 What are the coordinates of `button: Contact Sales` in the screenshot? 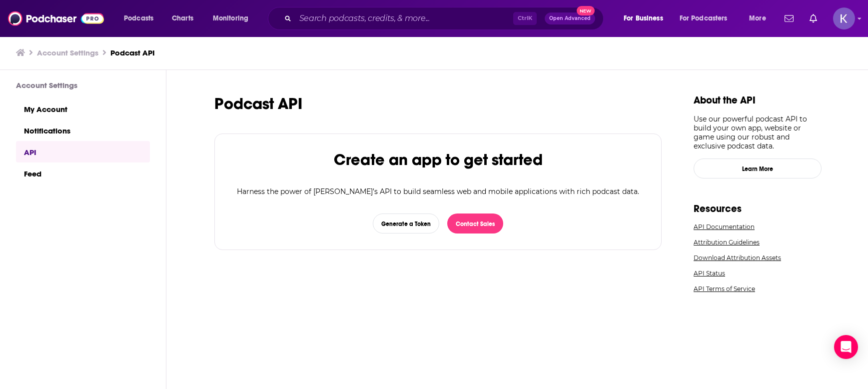 It's located at (475, 223).